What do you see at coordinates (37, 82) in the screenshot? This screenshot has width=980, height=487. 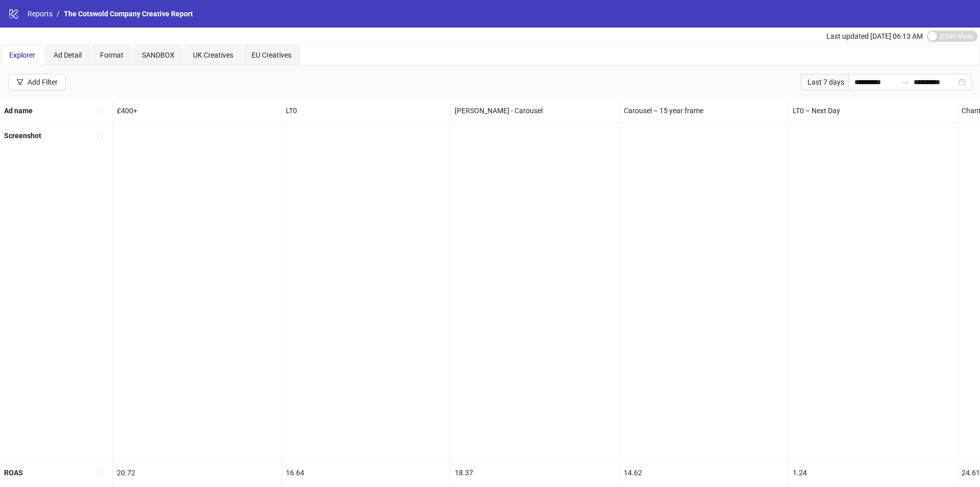 I see `button: Add Filter` at bounding box center [37, 82].